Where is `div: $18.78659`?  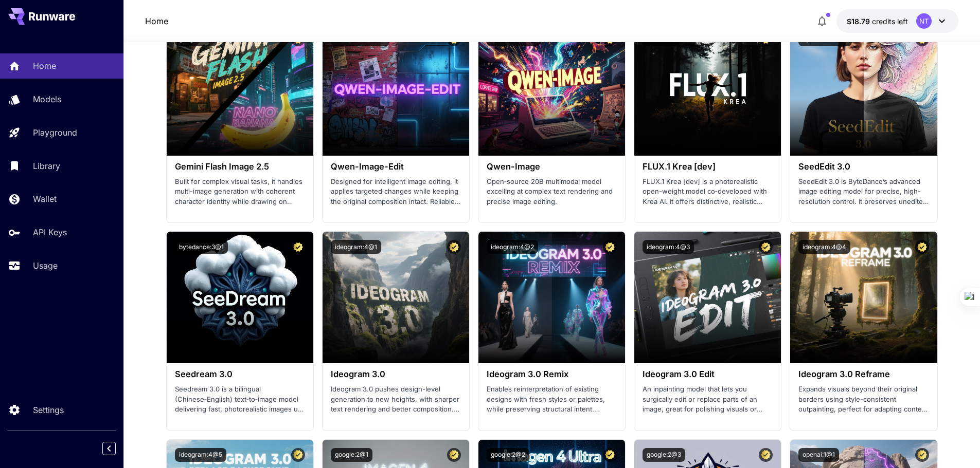
div: $18.78659 is located at coordinates (877, 21).